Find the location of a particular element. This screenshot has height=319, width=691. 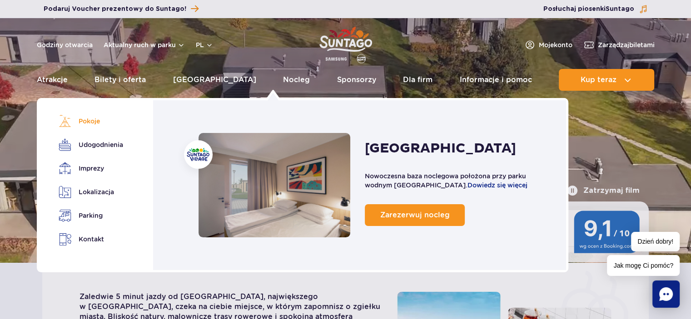

button: Aktualny ruch w parku is located at coordinates (144, 45).